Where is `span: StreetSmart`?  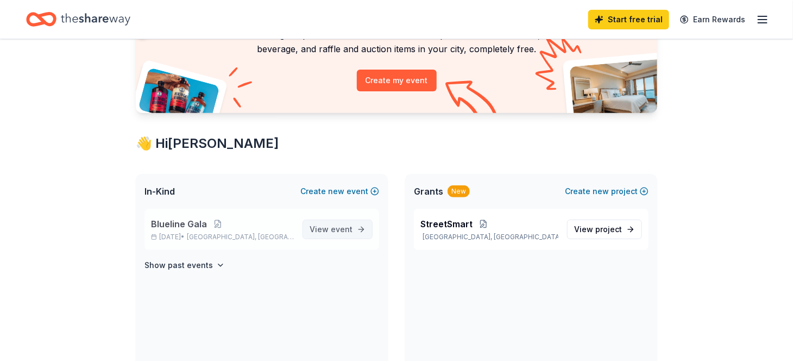 span: StreetSmart is located at coordinates (447, 224).